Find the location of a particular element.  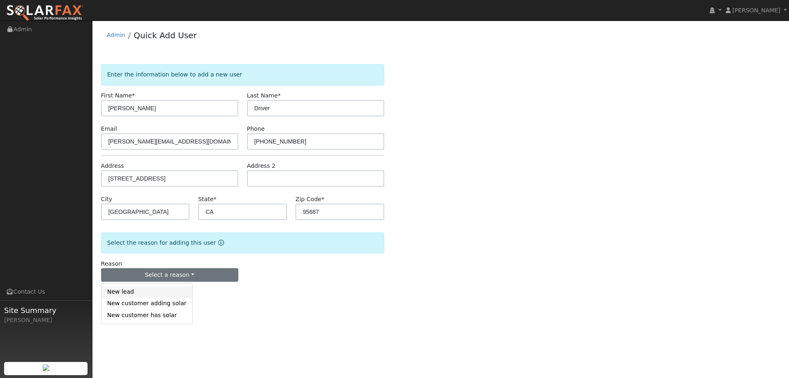

div: Enter the information below to add a new user is located at coordinates (242, 74).